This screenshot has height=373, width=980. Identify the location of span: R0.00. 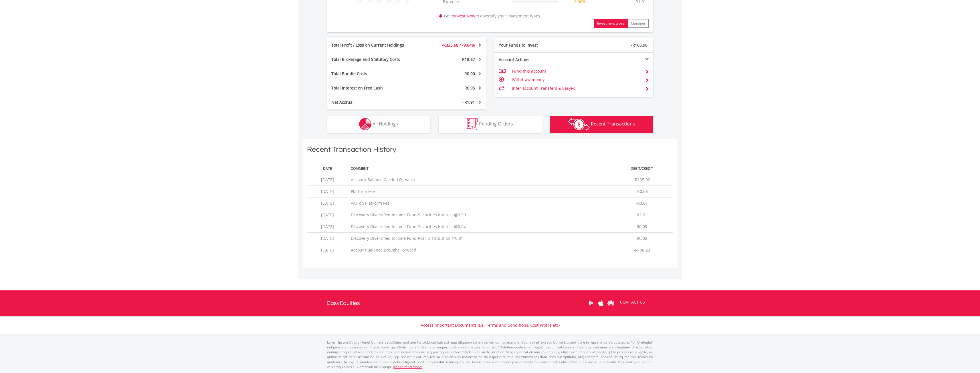
(469, 74).